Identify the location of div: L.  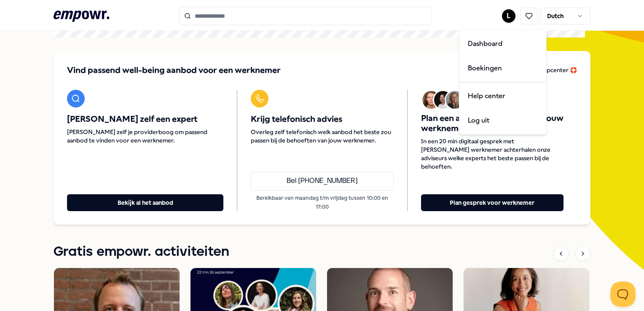
(503, 82).